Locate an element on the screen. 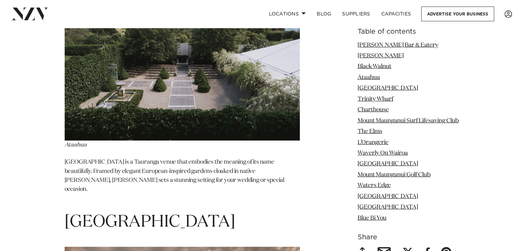 The height and width of the screenshot is (251, 523). a: The Elms is located at coordinates (370, 131).